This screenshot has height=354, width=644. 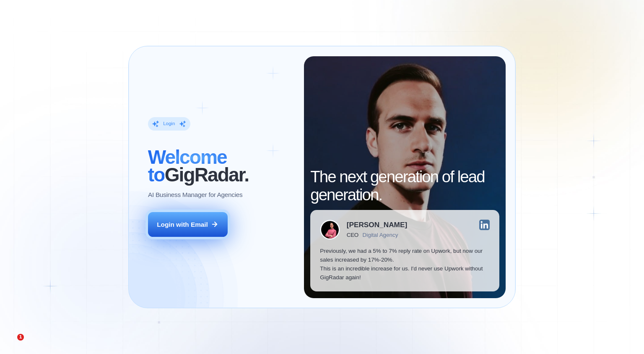 What do you see at coordinates (195, 194) in the screenshot?
I see `p: AI Business Manager for Agencies` at bounding box center [195, 194].